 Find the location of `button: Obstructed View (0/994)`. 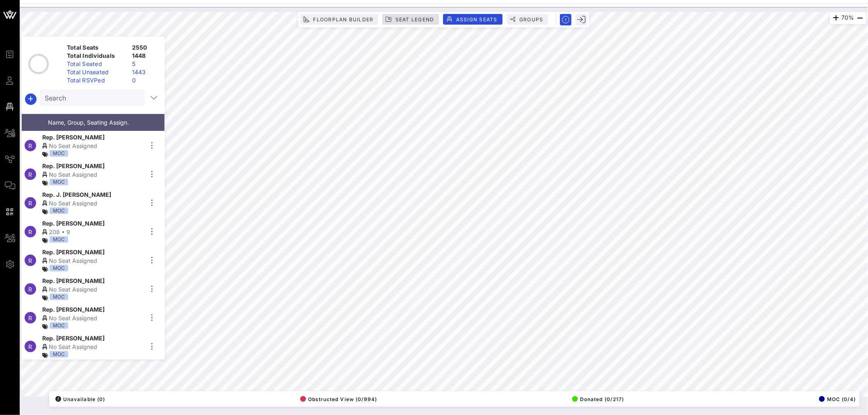

button: Obstructed View (0/994) is located at coordinates (338, 398).